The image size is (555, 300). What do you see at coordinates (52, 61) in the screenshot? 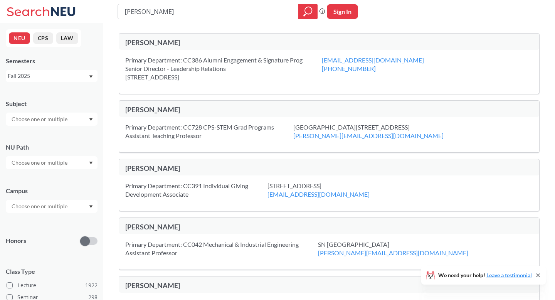
I see `div: Semesters` at bounding box center [52, 61].